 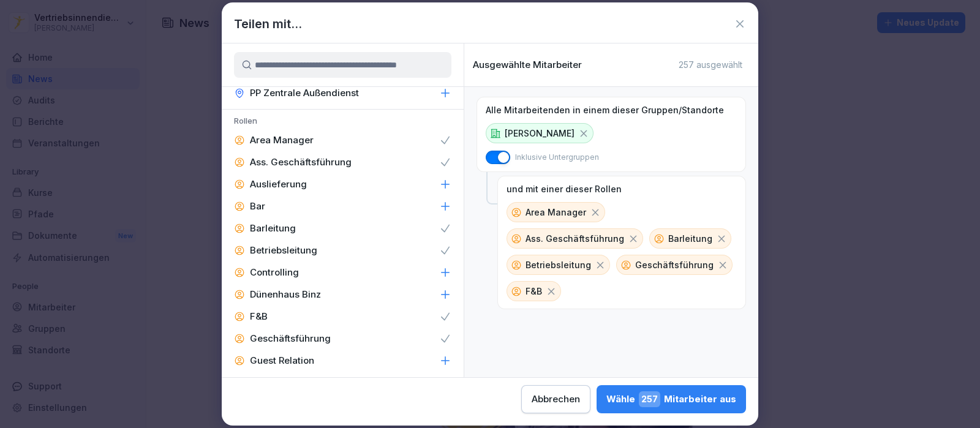 I want to click on p: Bar, so click(x=257, y=206).